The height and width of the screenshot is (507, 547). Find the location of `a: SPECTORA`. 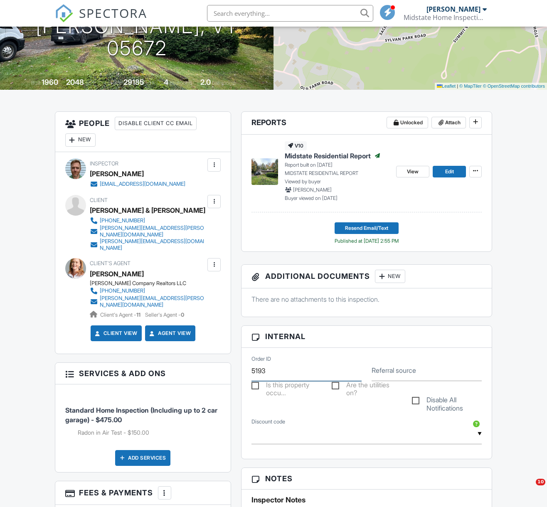

a: SPECTORA is located at coordinates (101, 20).